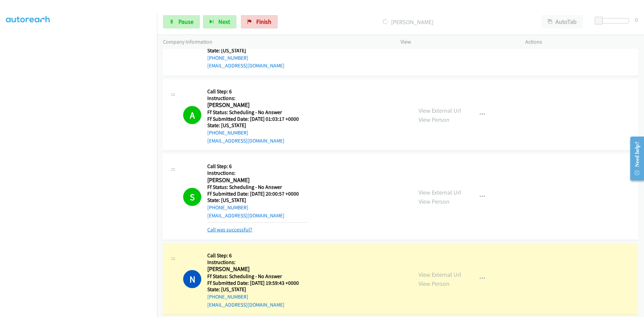 Image resolution: width=644 pixels, height=317 pixels. Describe the element at coordinates (230, 230) in the screenshot. I see `a: Call was successful?` at that location.